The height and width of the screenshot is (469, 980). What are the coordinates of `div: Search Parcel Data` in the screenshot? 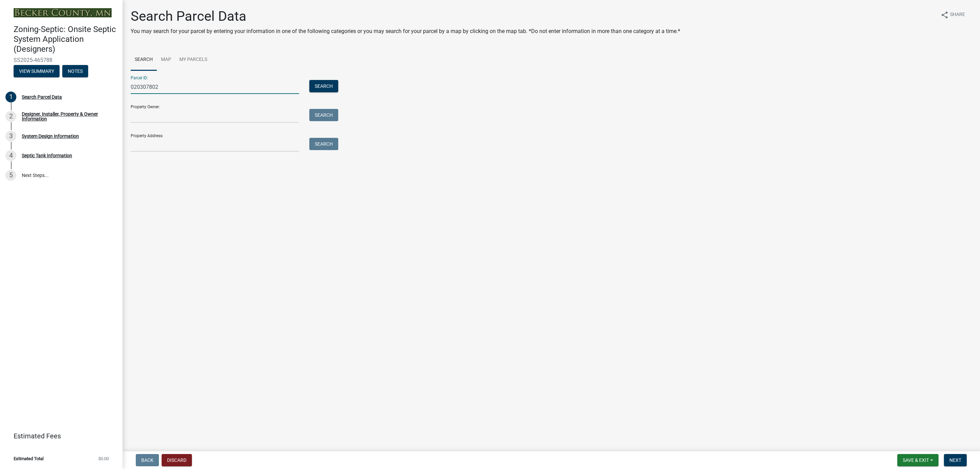 It's located at (42, 97).